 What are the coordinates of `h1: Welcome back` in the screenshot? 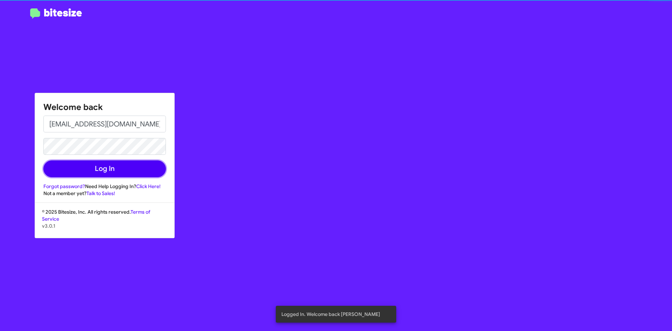 It's located at (105, 107).